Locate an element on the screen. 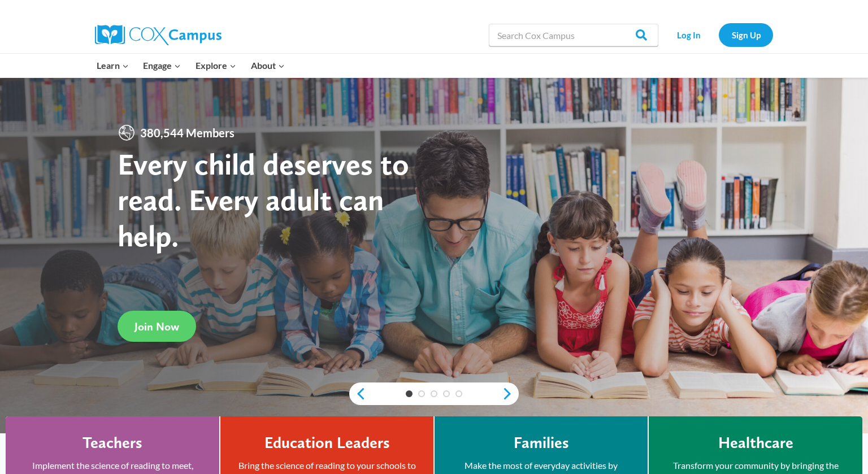 This screenshot has height=474, width=868. span: Join Now is located at coordinates (156, 327).